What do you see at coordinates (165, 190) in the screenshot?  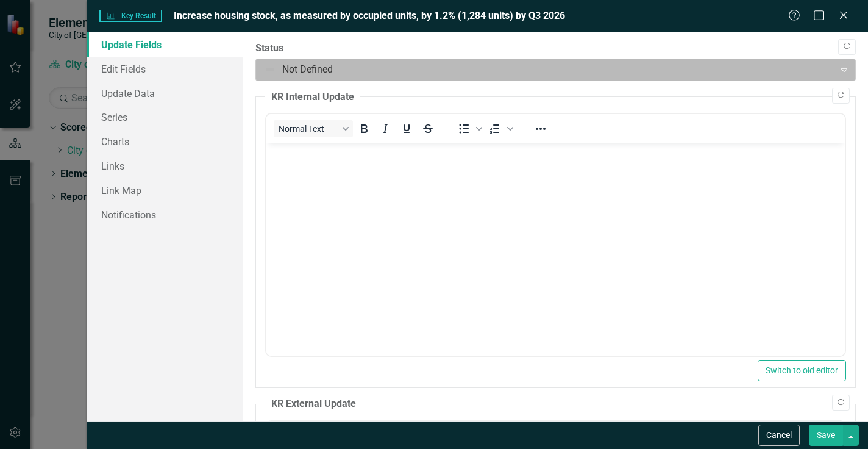 I see `a: Link Map` at bounding box center [165, 190].